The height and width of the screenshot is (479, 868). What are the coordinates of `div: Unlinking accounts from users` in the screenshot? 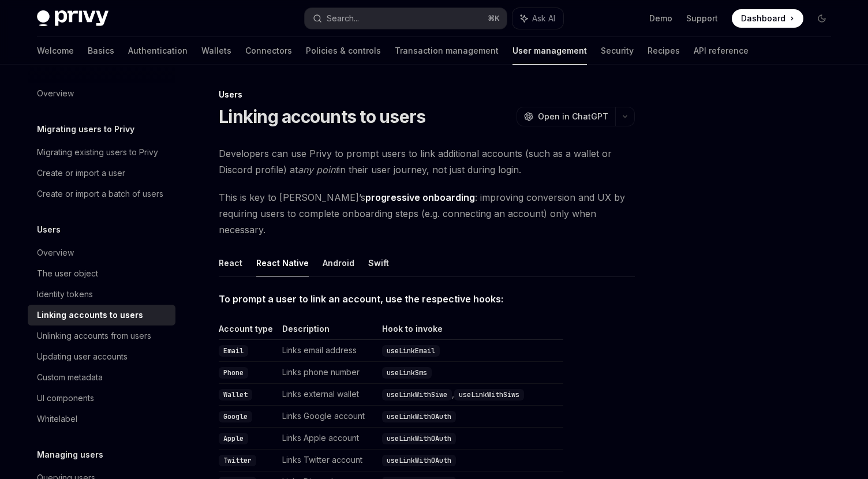 It's located at (94, 336).